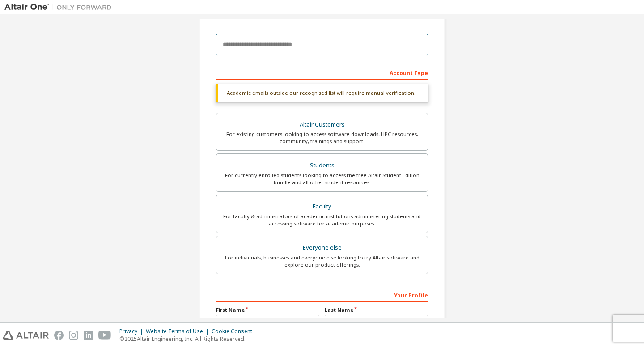 This screenshot has height=348, width=644. What do you see at coordinates (322, 207) in the screenshot?
I see `div: Faculty` at bounding box center [322, 207].